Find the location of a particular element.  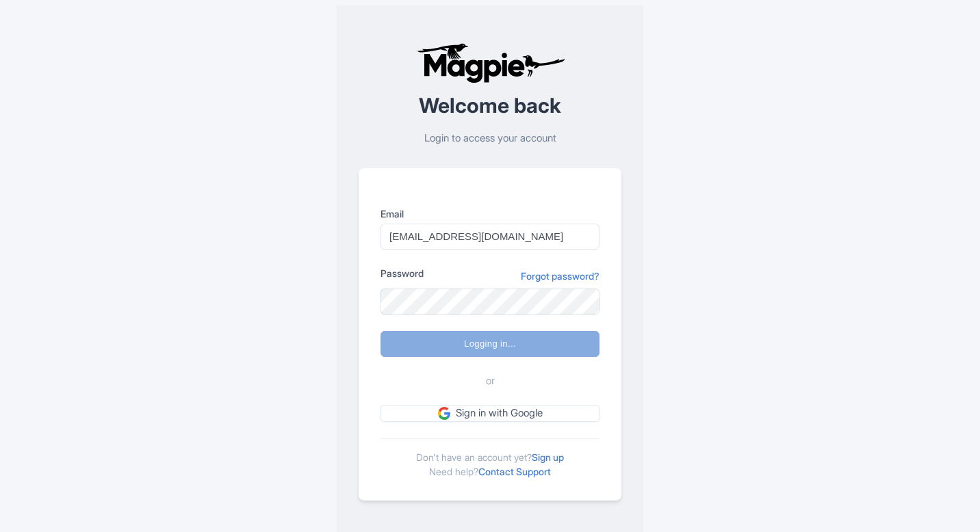

h2: Welcome back is located at coordinates (490, 105).